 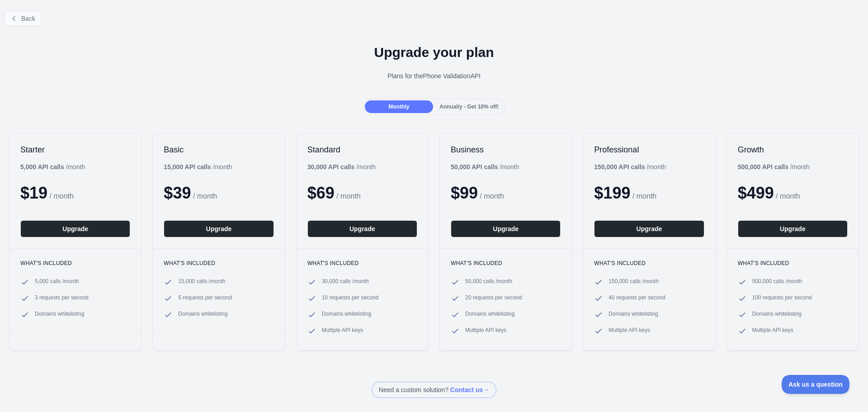 What do you see at coordinates (612, 193) in the screenshot?
I see `span: $ 199` at bounding box center [612, 193].